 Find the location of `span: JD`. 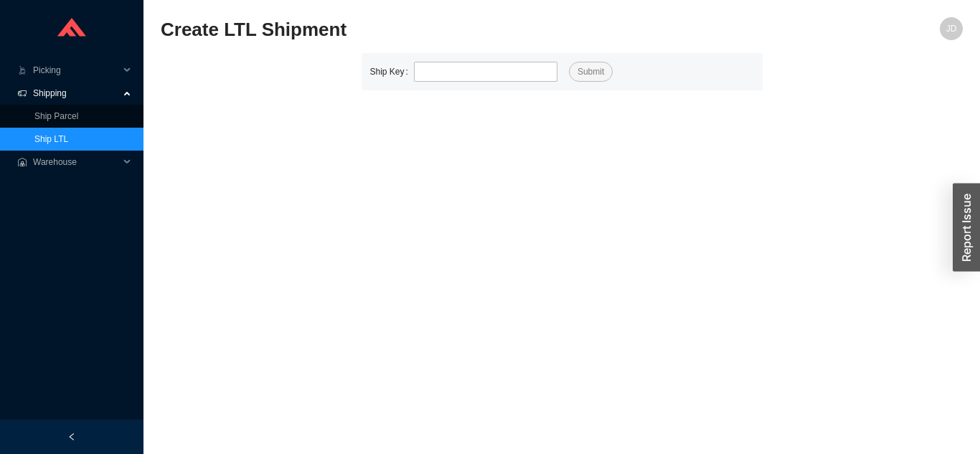

span: JD is located at coordinates (951, 28).